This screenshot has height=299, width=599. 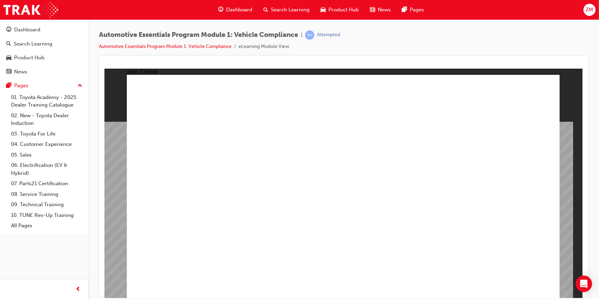 I want to click on a: 01. Toyota Academy - 2025 Dealer Training Catalogue, so click(x=47, y=101).